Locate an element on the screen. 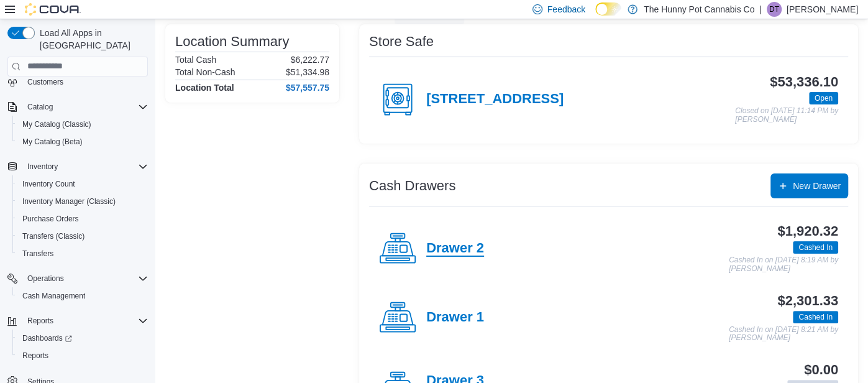 This screenshot has height=383, width=868. h3: Location Summary is located at coordinates (232, 41).